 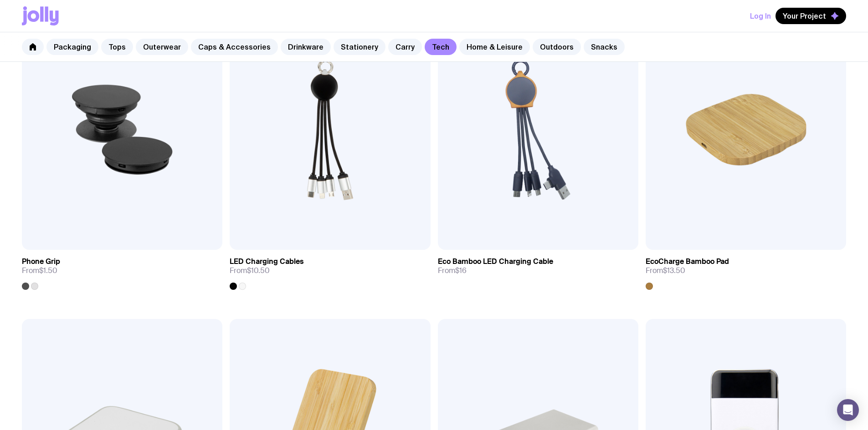 What do you see at coordinates (234, 47) in the screenshot?
I see `a: Caps & Accessories` at bounding box center [234, 47].